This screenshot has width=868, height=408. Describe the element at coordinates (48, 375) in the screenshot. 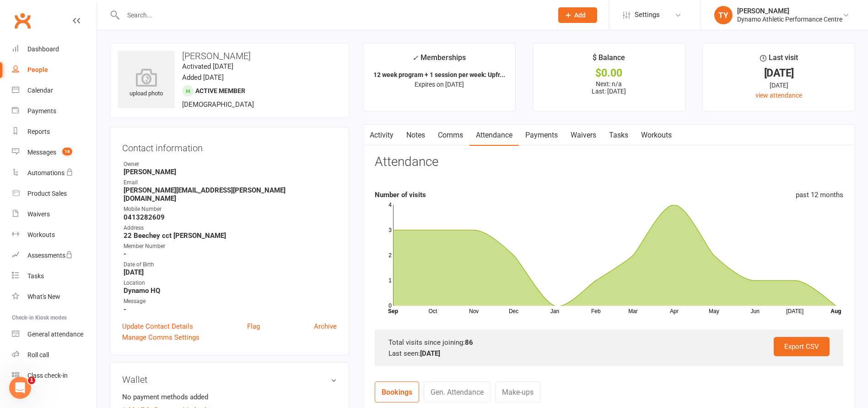

I see `div: Class check-in` at that location.